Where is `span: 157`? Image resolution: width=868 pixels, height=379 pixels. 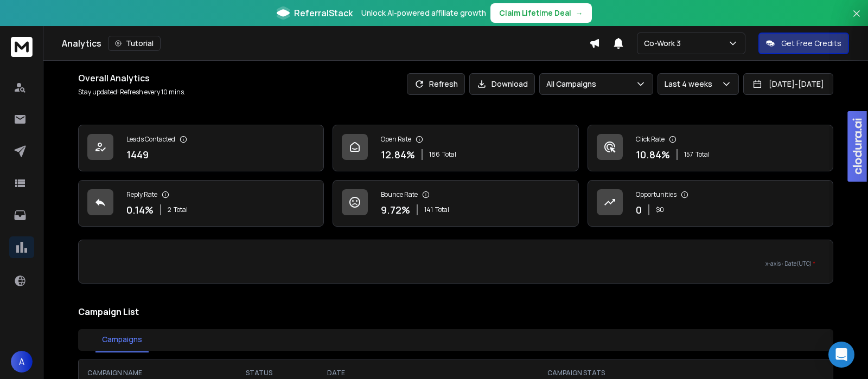
span: 157 is located at coordinates (688, 155).